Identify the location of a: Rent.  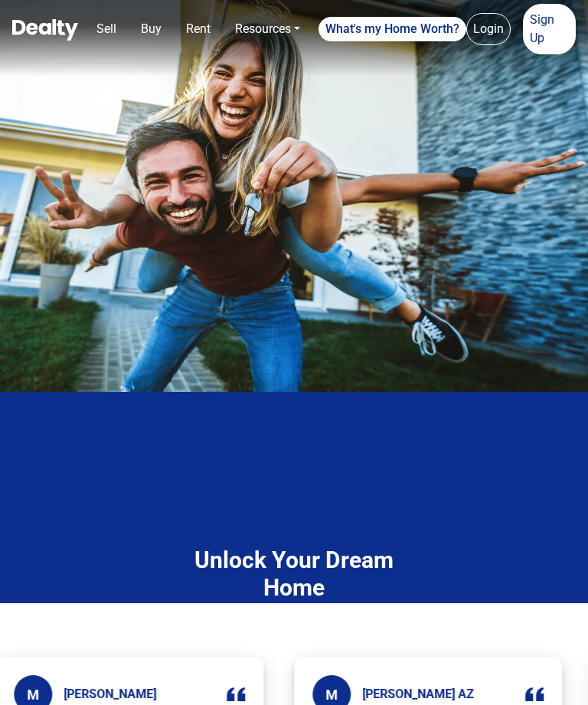
(198, 29).